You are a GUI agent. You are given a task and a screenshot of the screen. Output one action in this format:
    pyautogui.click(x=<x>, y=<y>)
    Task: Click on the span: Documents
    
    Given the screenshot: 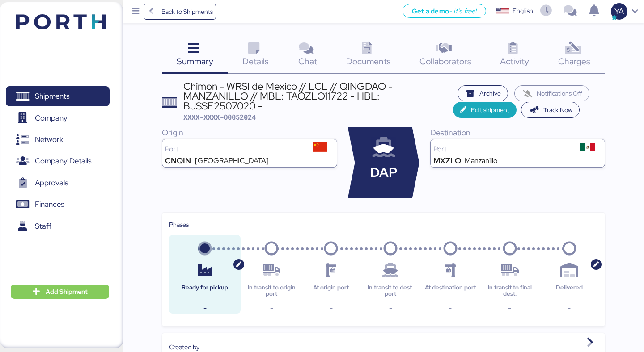 What is the action you would take?
    pyautogui.click(x=369, y=61)
    